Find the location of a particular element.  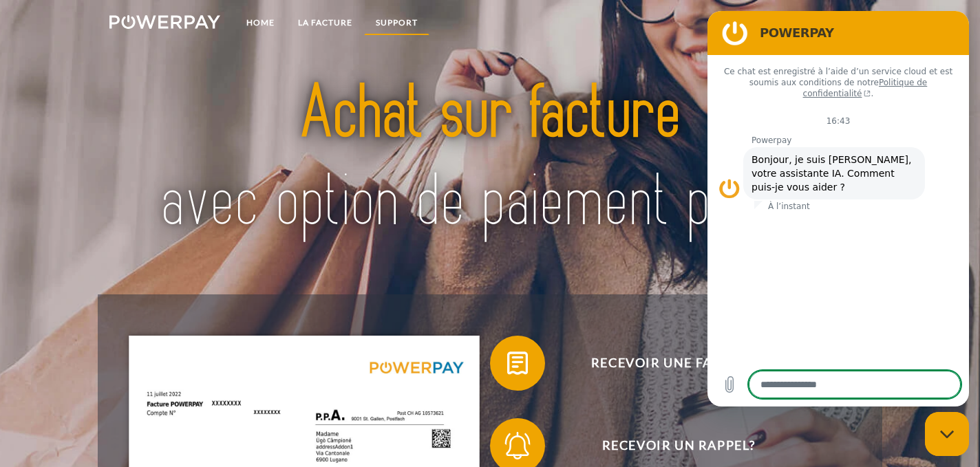

p: 16:43 is located at coordinates (131, 110).